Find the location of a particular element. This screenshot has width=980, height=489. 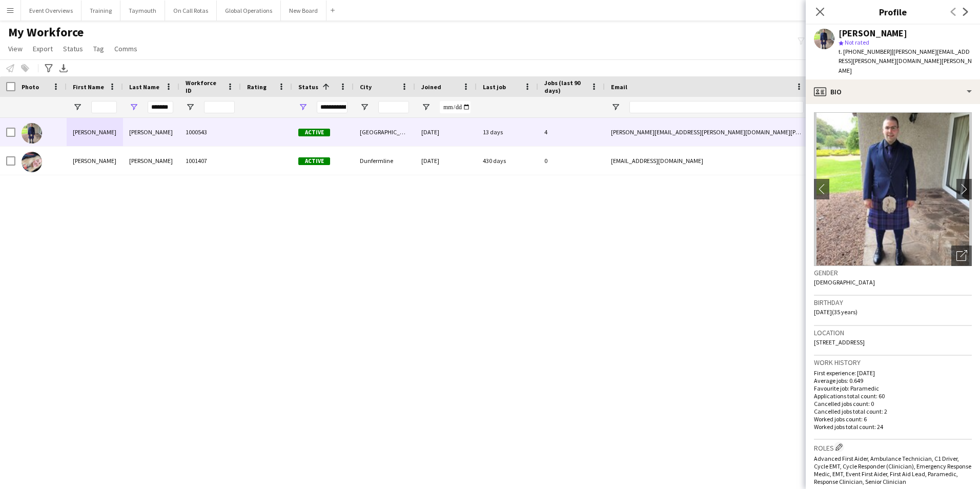

span: Last job is located at coordinates (495, 87).